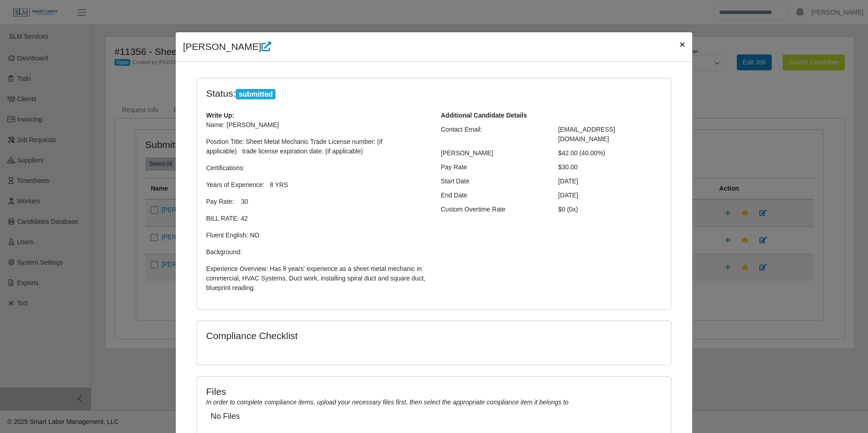 The width and height of the screenshot is (868, 433). Describe the element at coordinates (492, 181) in the screenshot. I see `div: Start Date` at that location.